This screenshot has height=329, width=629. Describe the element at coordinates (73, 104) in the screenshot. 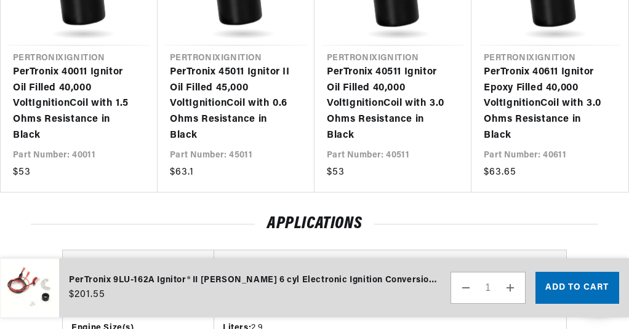

I see `a: PerTronix 40011 Ignitor Oil Filled 40,000 VoltIgnitionCoil with 1.5 Ohms Resistance in Black` at that location.